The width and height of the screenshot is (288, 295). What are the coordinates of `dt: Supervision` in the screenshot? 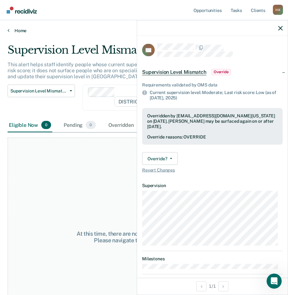 It's located at (213, 185).